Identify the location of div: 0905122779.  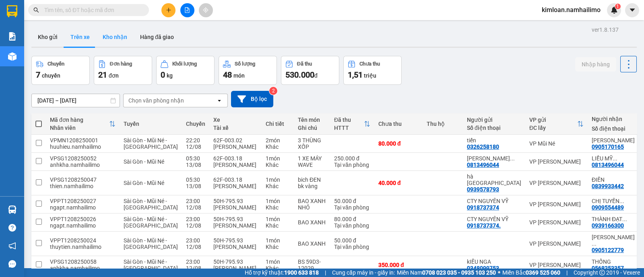
(608, 250).